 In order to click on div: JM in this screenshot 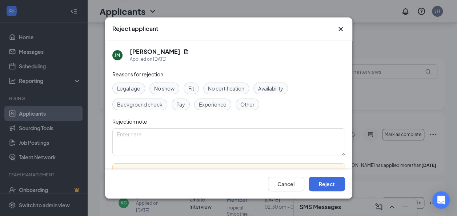, I will do `click(117, 55)`.